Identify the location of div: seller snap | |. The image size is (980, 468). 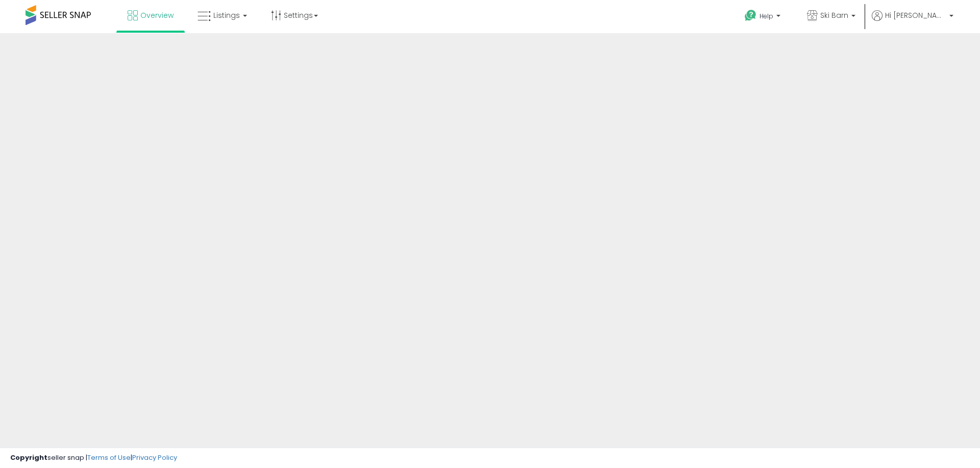
(93, 458).